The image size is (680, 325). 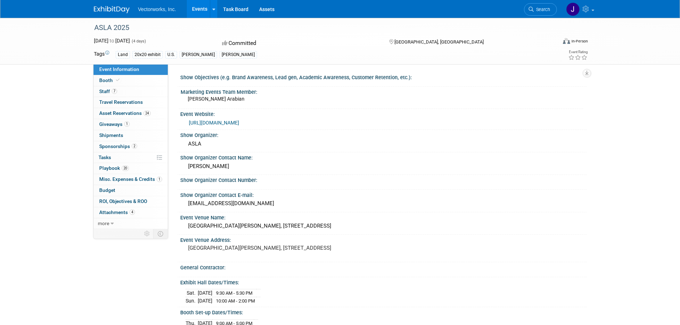 I want to click on span: Playbook, so click(x=114, y=168).